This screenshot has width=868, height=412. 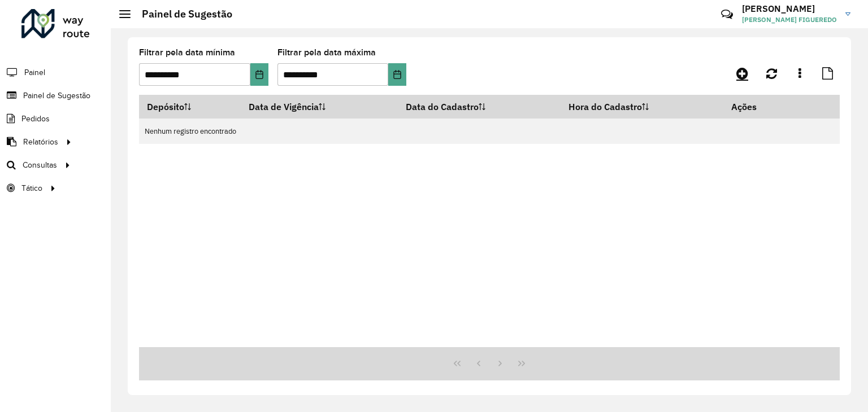 What do you see at coordinates (40, 165) in the screenshot?
I see `span: Consultas` at bounding box center [40, 165].